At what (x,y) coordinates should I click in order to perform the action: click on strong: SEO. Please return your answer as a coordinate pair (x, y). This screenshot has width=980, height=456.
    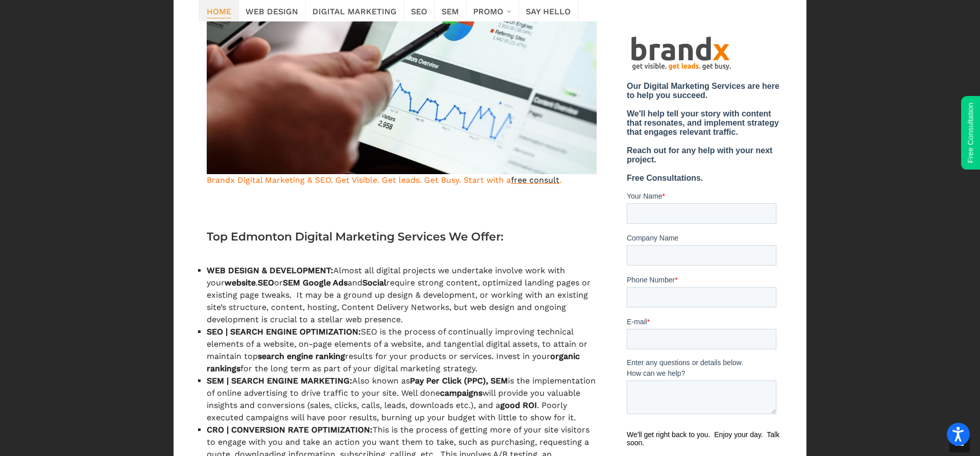
    Looking at the image, I should click on (266, 283).